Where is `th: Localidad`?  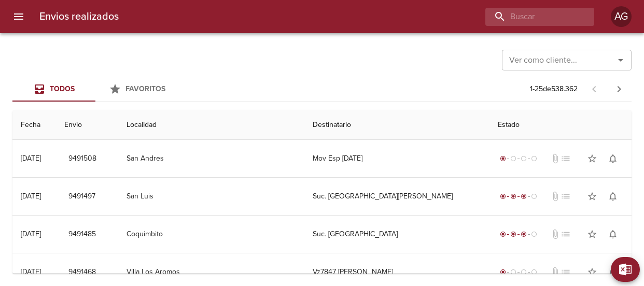
th: Localidad is located at coordinates (211, 125).